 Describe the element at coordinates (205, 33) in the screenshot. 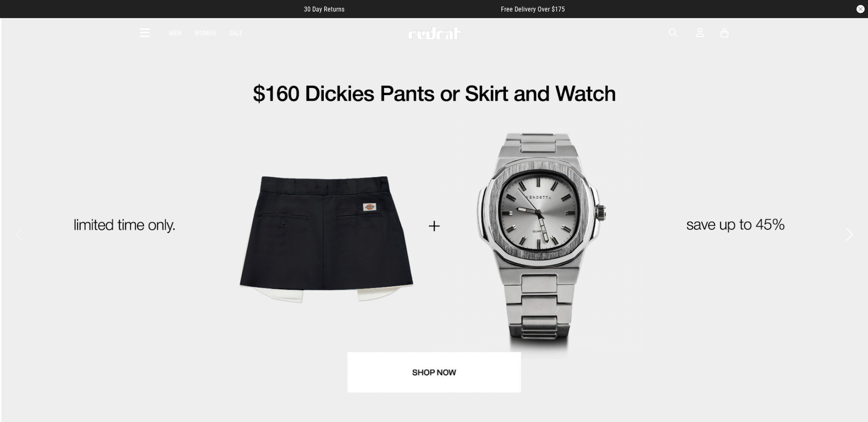

I see `a: Women` at that location.